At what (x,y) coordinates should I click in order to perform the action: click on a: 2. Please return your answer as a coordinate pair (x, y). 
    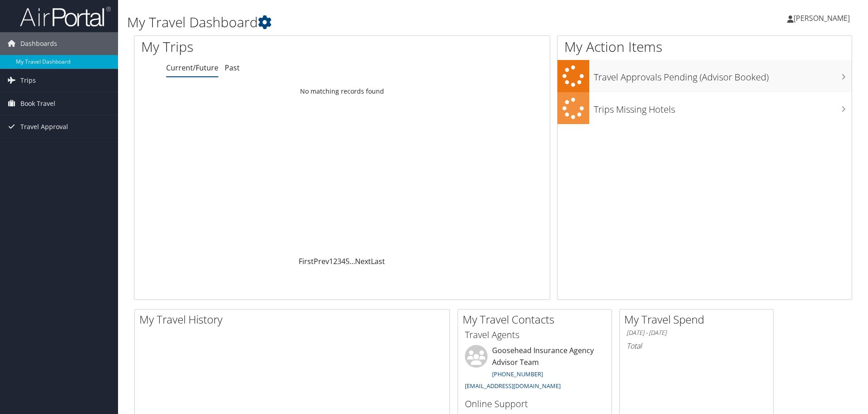
    Looking at the image, I should click on (335, 261).